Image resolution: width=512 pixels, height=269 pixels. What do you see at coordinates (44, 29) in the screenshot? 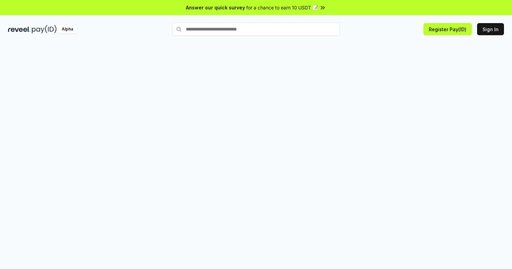
I see `img: pay_id` at bounding box center [44, 29].